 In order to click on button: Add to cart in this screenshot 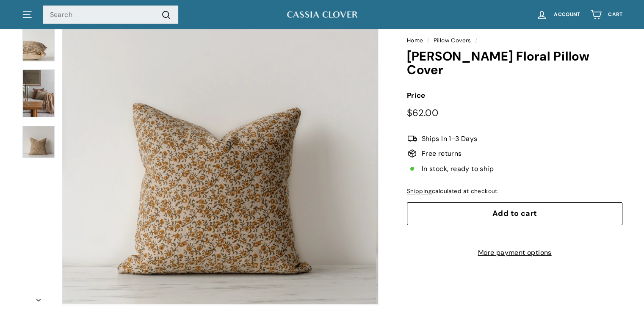, I will do `click(515, 214)`.